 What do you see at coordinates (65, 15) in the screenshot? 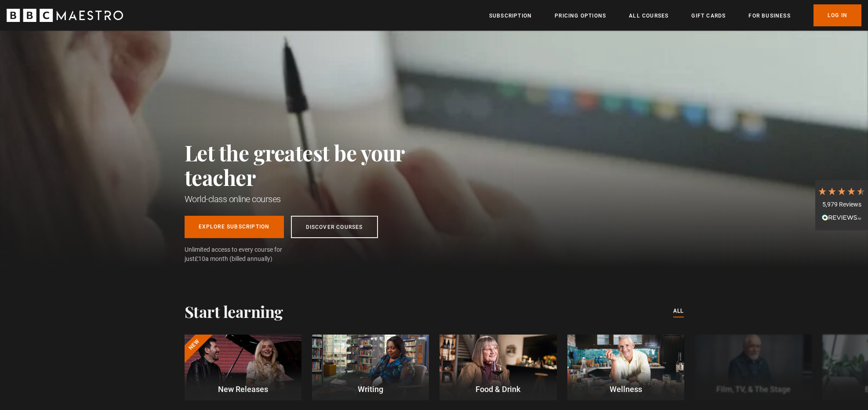
I see `a: BBC Maestro` at bounding box center [65, 15].